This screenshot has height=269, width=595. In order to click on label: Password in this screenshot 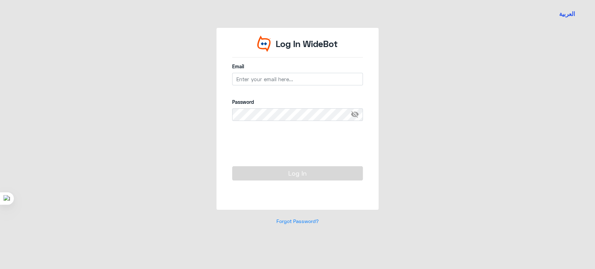, I will do `click(297, 102)`.